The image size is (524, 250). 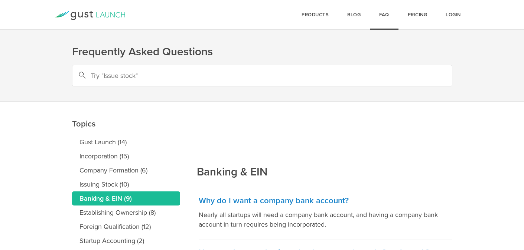 I want to click on a: Why do I want a company bank account? Nearly all startups will need a company bank account, and h..., so click(x=325, y=214).